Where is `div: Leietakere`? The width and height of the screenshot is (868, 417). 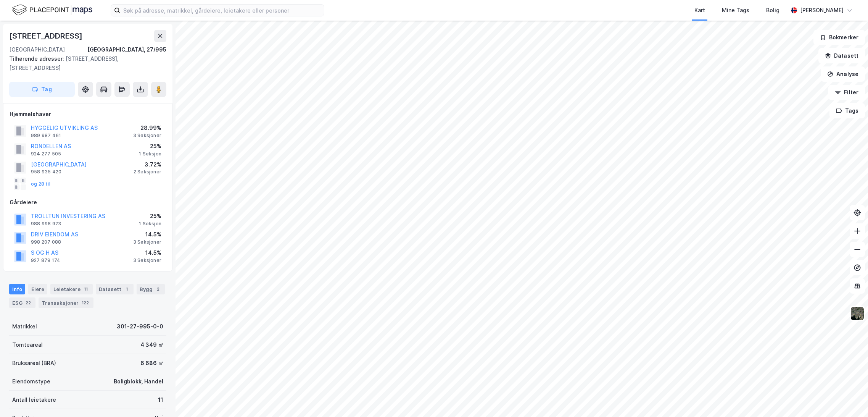
div: Leietakere is located at coordinates (72, 289).